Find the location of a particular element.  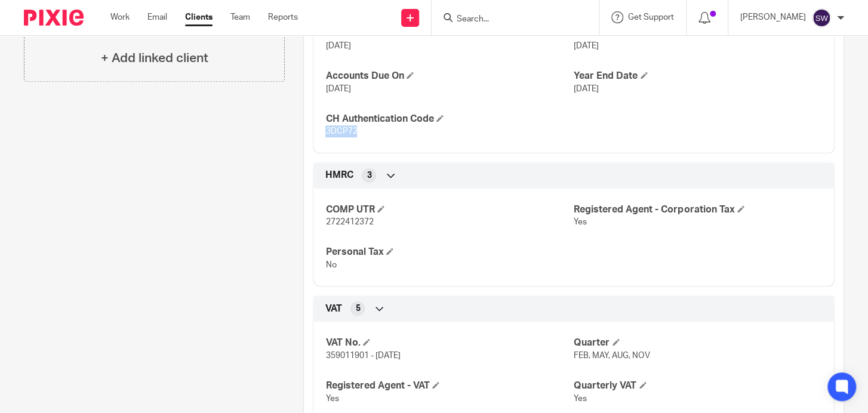

h4: Registered Agent - VAT is located at coordinates (449, 386).